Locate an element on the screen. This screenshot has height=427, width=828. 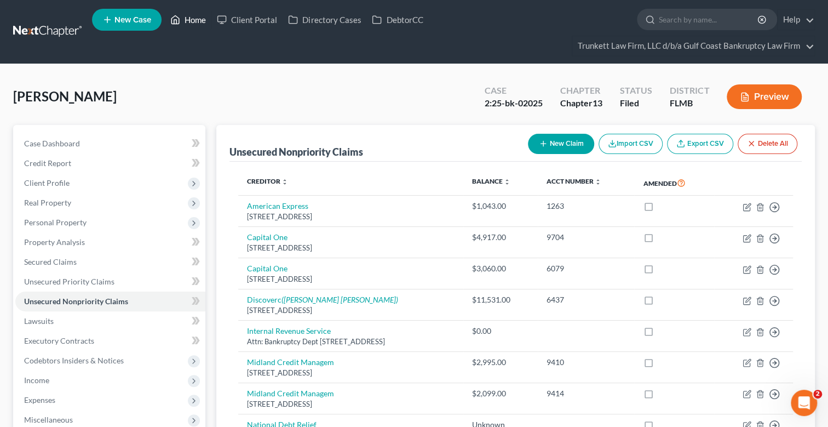
div: Case is located at coordinates (514, 90).